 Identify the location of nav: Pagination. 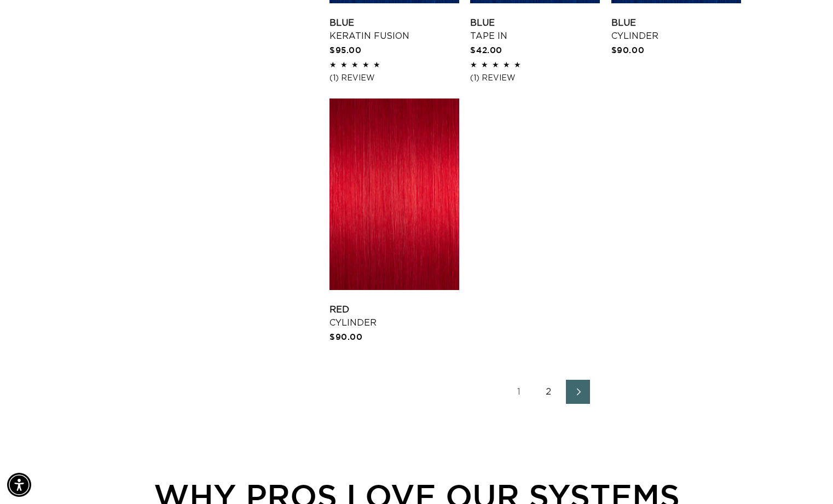
(549, 392).